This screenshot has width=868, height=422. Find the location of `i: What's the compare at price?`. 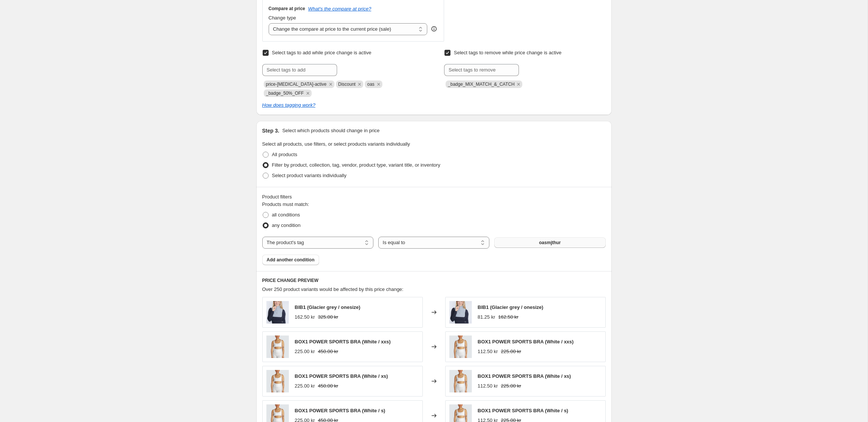

i: What's the compare at price? is located at coordinates (340, 9).